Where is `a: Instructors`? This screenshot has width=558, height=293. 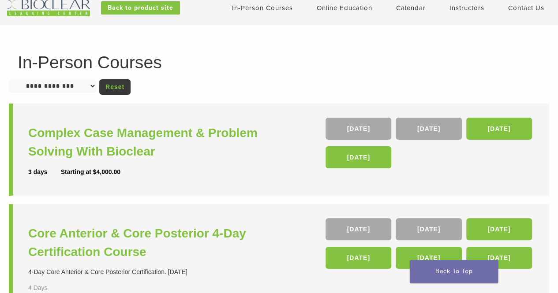
a: Instructors is located at coordinates (467, 8).